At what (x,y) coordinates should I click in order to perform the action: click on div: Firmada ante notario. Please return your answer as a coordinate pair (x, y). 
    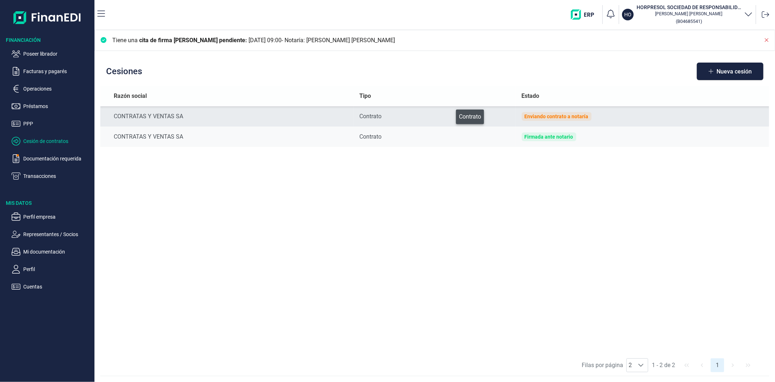
    Looking at the image, I should click on (549, 137).